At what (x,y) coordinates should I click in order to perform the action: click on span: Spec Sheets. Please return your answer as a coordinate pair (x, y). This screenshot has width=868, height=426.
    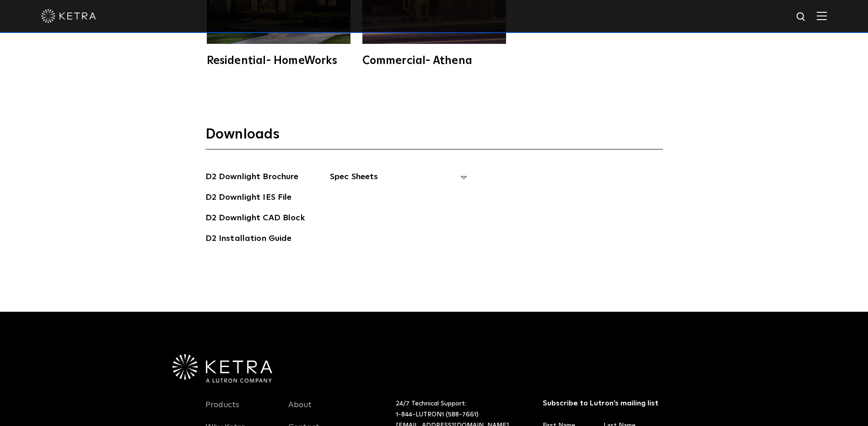
    Looking at the image, I should click on (399, 181).